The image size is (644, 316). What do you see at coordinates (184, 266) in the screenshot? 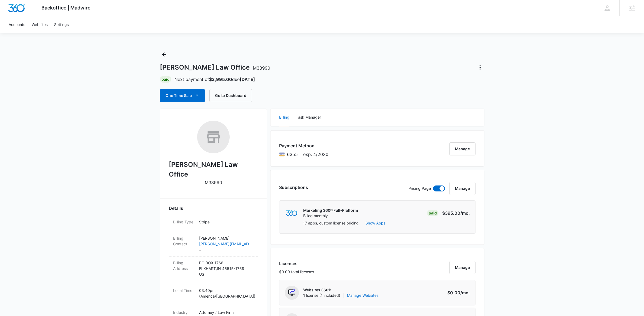
I see `dt: Billing Address` at bounding box center [184, 266].